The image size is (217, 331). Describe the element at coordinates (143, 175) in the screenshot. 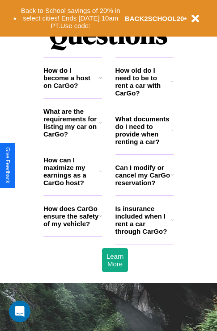

I see `h3: Can I modify or cancel my CarGo reservation?` at that location.